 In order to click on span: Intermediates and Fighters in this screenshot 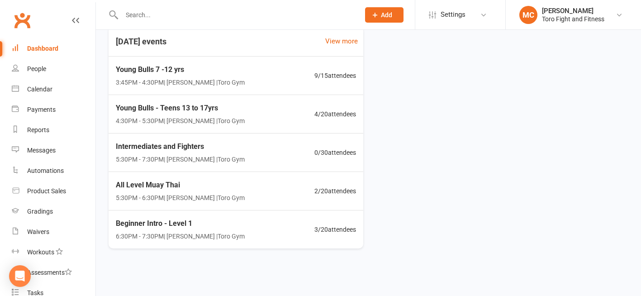, I will do `click(180, 147)`.